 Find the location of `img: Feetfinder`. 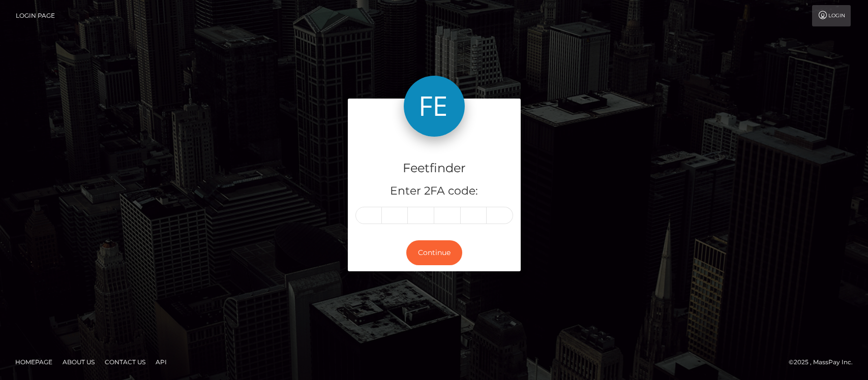

img: Feetfinder is located at coordinates (434, 106).